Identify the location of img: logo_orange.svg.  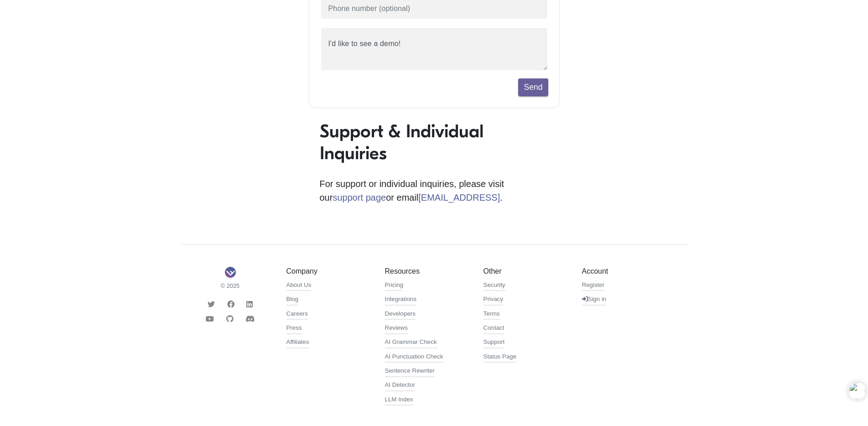
(18, 18).